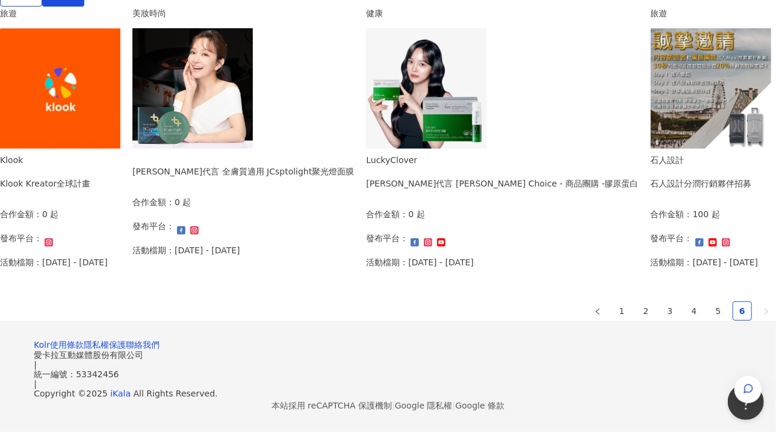  I want to click on img: 韓國健康食品功能性膠原蛋白, so click(426, 89).